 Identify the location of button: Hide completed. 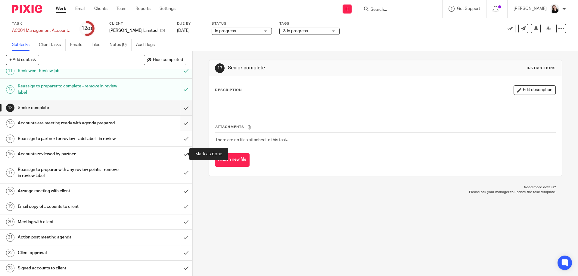
(165, 60).